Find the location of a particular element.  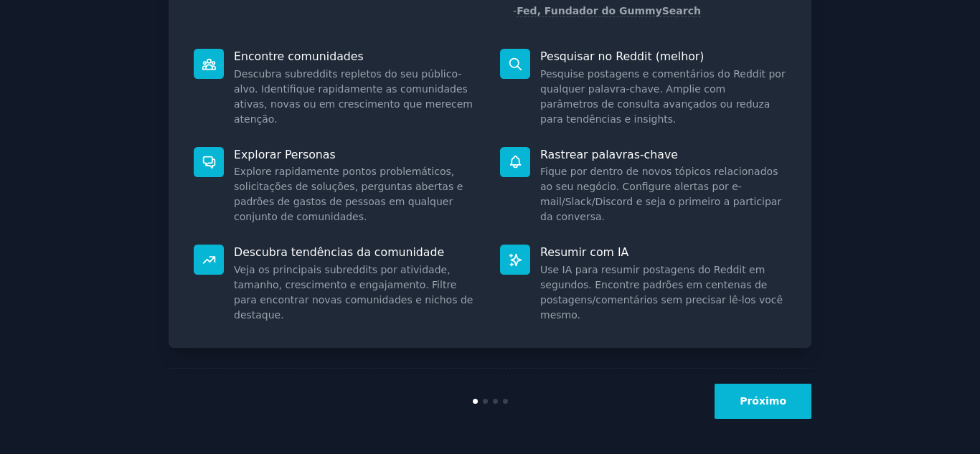

font: Fique por dentro de novos tópicos relacionados ao seu negócio. Configure alertas por e-mail/Slack... is located at coordinates (661, 194).